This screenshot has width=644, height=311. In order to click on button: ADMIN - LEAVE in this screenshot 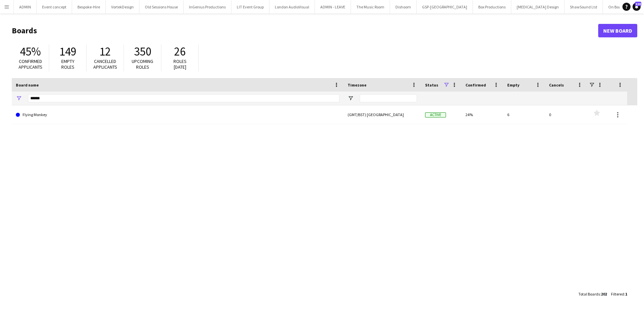, I will do `click(333, 7)`.